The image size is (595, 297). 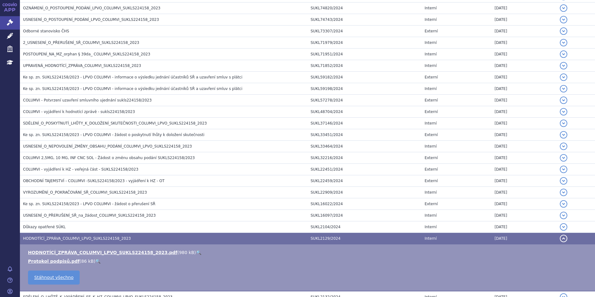 I want to click on span: Ke sp. zn. SUKLS224158/2023 - LPVO COLUMVI - žádost o přerušení SŘ, so click(x=89, y=204).